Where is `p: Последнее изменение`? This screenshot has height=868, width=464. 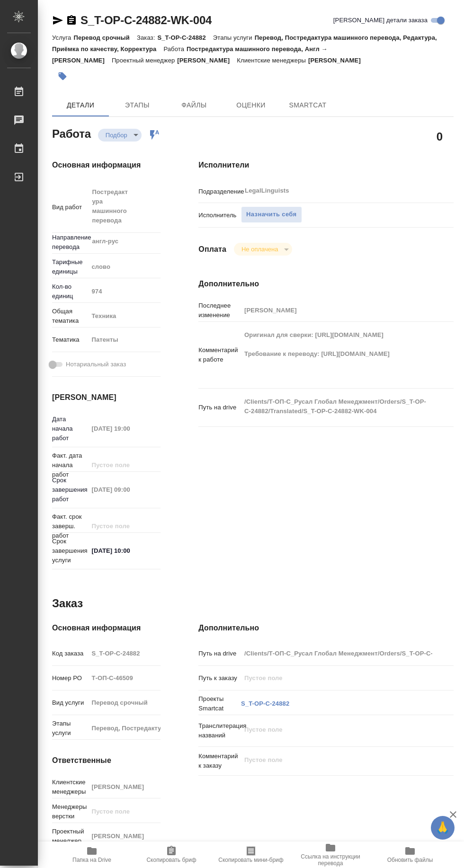
p: Последнее изменение is located at coordinates (220, 311).